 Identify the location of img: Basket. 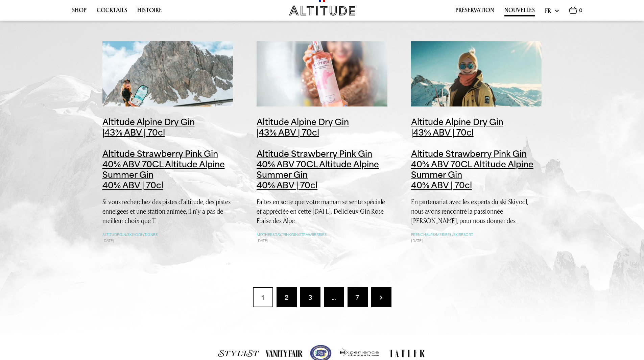
(573, 10).